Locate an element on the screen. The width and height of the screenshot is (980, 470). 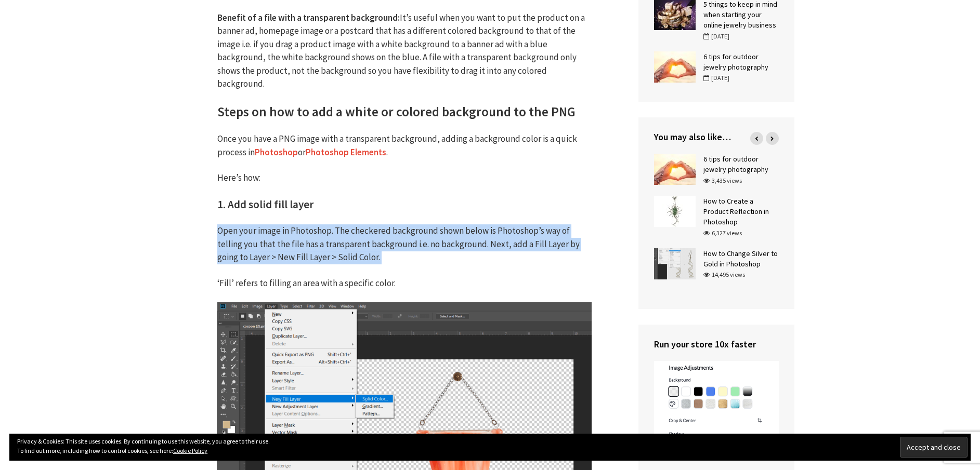
div: Privacy & Cookies: This site uses cookies. By continuing to use this website, you agree to their ... is located at coordinates (490, 447).